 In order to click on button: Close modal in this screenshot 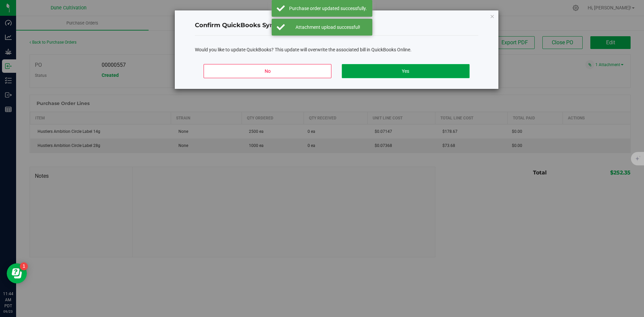, I will do `click(492, 16)`.